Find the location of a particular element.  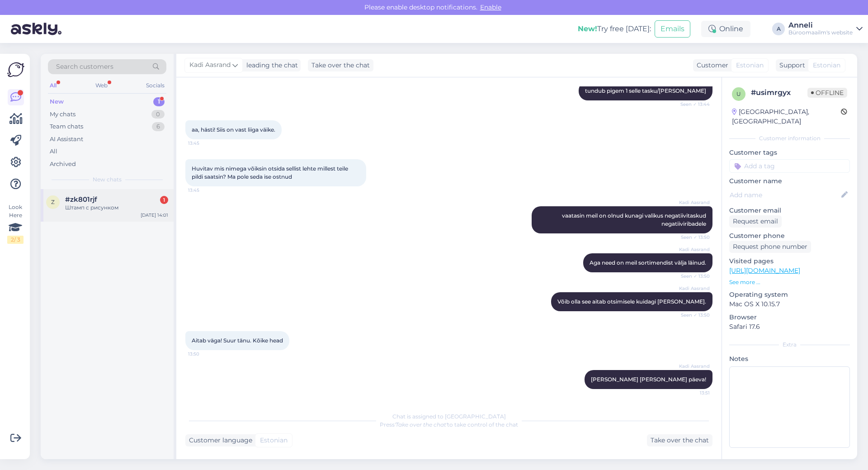

span: z is located at coordinates (53, 202).